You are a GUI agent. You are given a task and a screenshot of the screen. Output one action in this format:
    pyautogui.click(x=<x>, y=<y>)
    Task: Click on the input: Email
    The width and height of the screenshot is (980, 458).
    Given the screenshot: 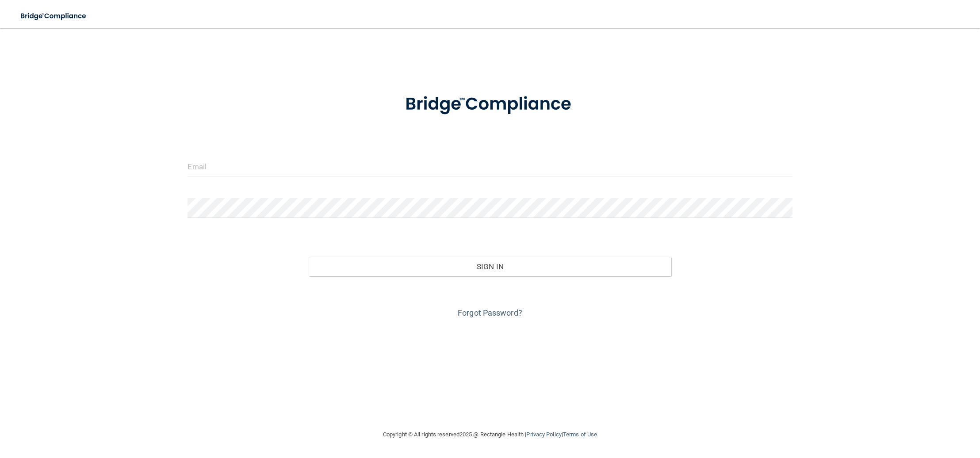 What is the action you would take?
    pyautogui.click(x=490, y=167)
    